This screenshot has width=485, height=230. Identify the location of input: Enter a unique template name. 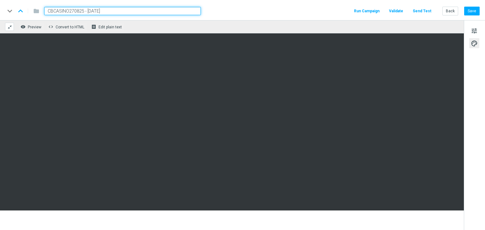
(122, 11).